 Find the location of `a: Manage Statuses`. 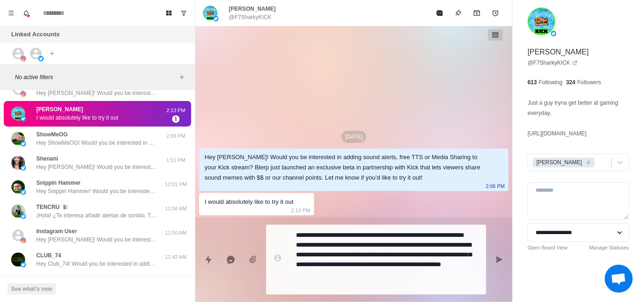

a: Manage Statuses is located at coordinates (609, 247).